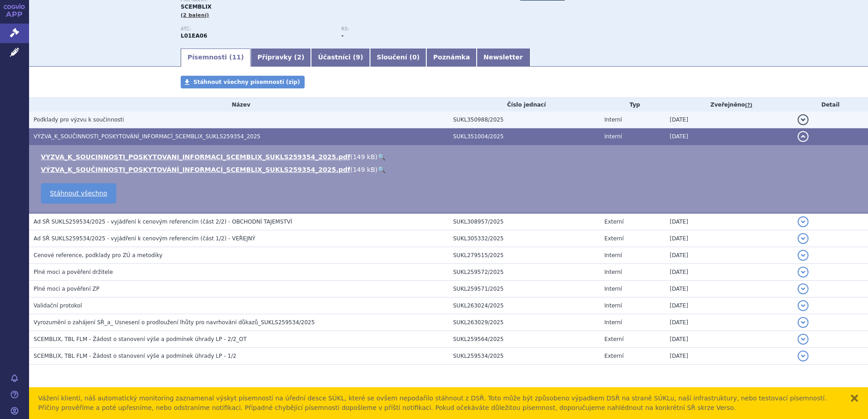 The width and height of the screenshot is (868, 419). I want to click on span: Plné moci a pověření ZP, so click(66, 289).